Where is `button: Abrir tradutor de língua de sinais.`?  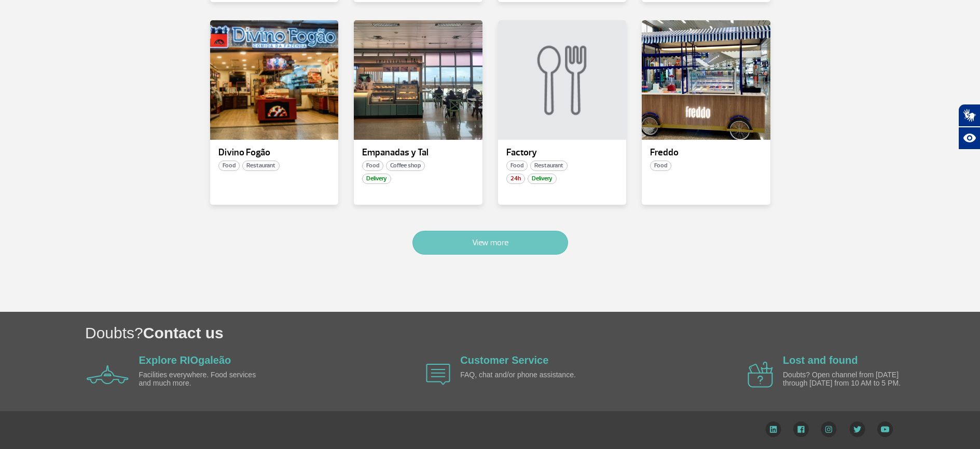 button: Abrir tradutor de língua de sinais. is located at coordinates (969, 116).